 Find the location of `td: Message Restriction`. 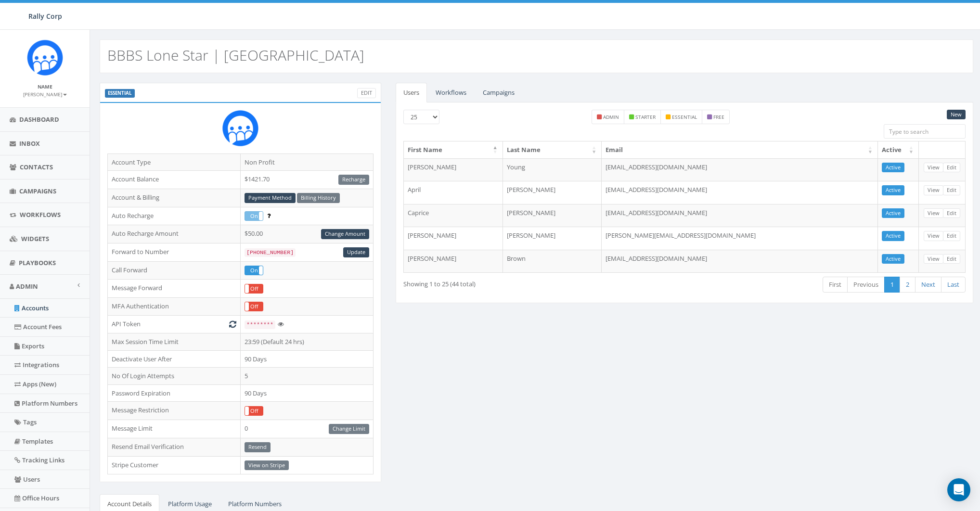

td: Message Restriction is located at coordinates (174, 411).